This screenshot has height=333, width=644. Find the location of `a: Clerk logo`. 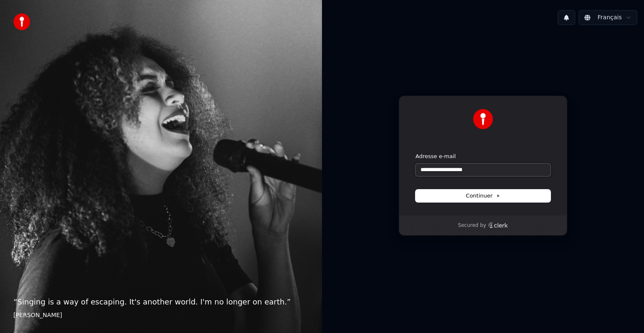

a: Clerk logo is located at coordinates (498, 225).